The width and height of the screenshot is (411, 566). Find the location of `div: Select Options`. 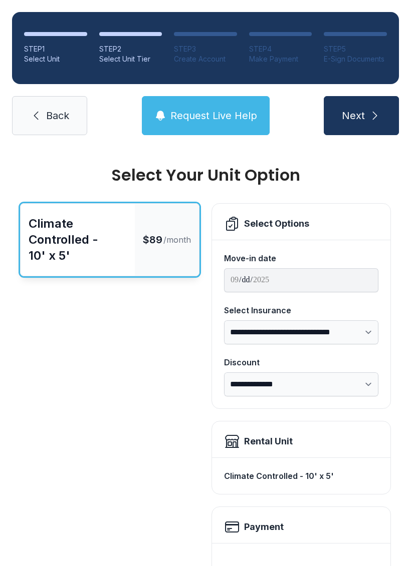

div: Select Options is located at coordinates (276, 224).